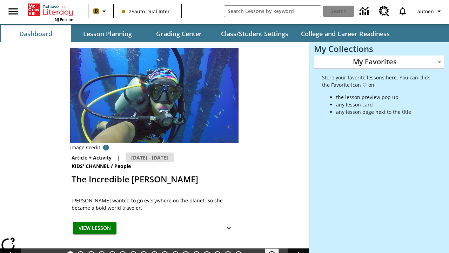 The height and width of the screenshot is (253, 449). What do you see at coordinates (13, 11) in the screenshot?
I see `button: Open side menu` at bounding box center [13, 11].